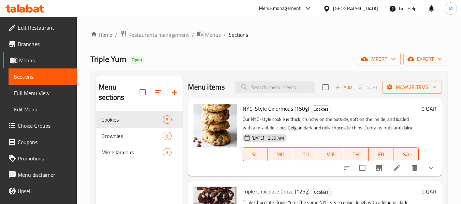  What do you see at coordinates (132, 136) in the screenshot?
I see `span: Brownies` at bounding box center [132, 136].